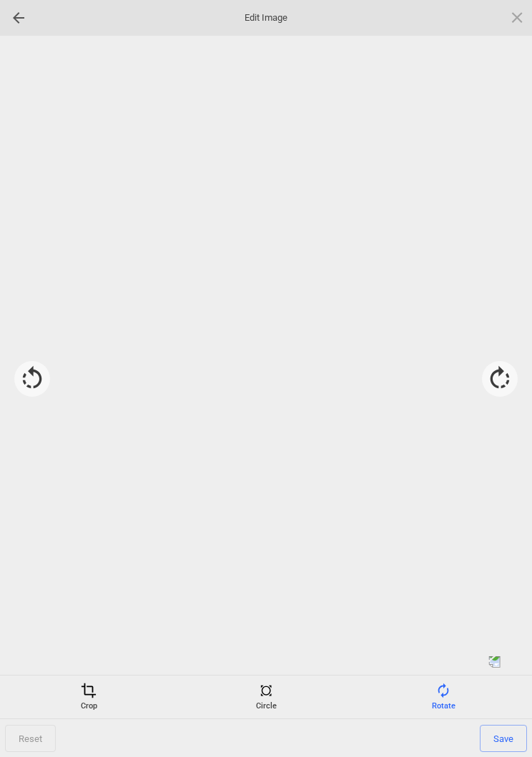  Describe the element at coordinates (19, 18) in the screenshot. I see `div: Go back` at that location.